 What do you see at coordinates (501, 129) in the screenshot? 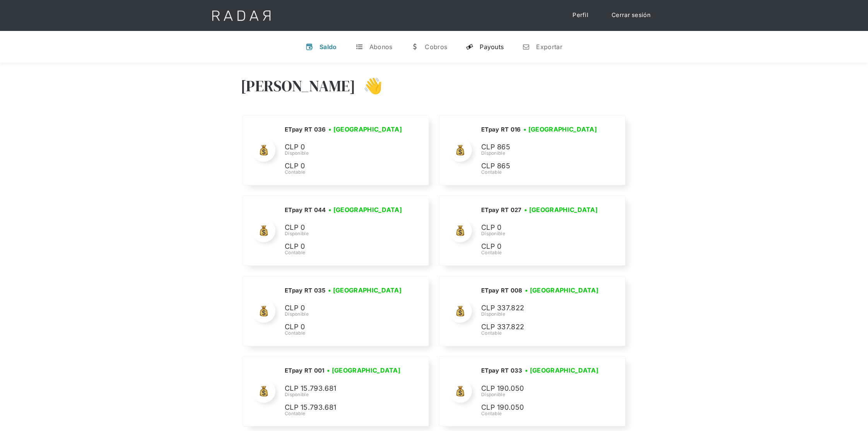
I see `h2: ETpay RT 016` at bounding box center [501, 129].